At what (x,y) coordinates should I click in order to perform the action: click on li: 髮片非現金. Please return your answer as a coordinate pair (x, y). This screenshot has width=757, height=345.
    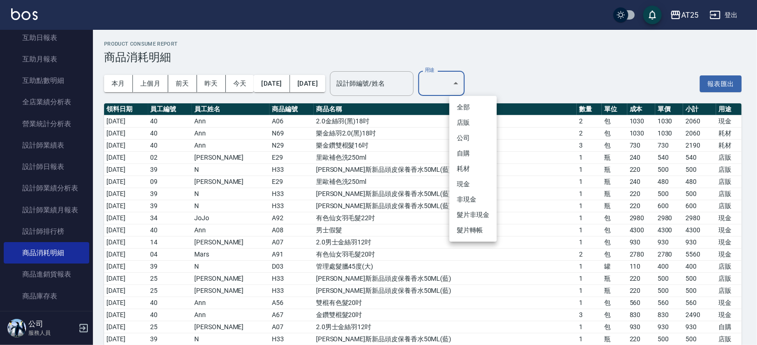
    Looking at the image, I should click on (473, 214).